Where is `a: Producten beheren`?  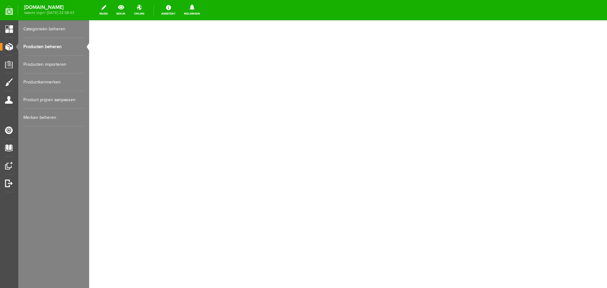 a: Producten beheren is located at coordinates (54, 47).